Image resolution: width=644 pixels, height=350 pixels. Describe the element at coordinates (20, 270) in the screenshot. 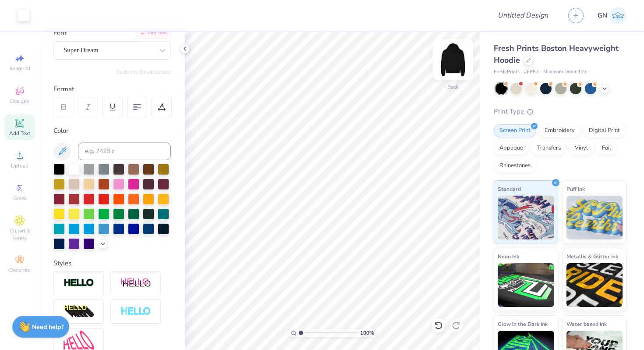

I see `span: Decorate` at that location.